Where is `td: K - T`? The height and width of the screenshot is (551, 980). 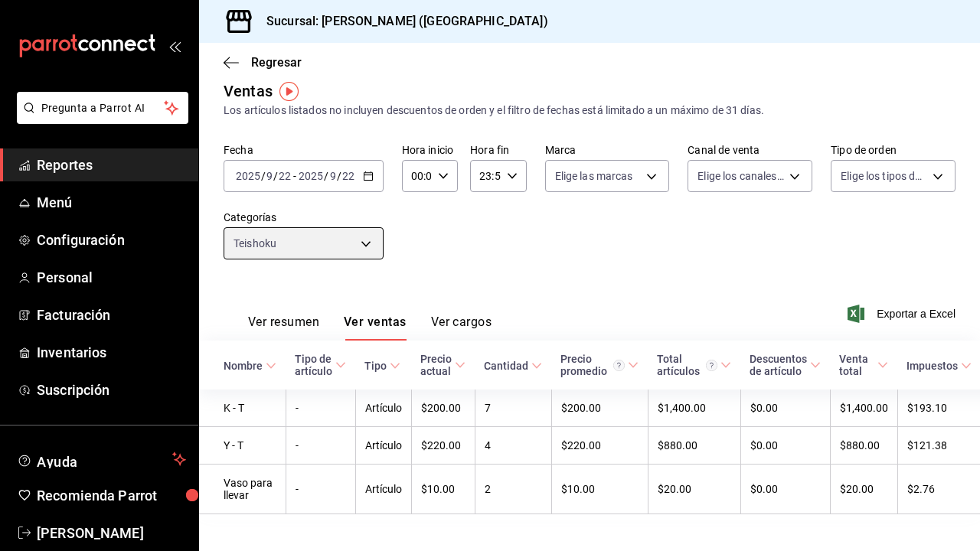
td: K - T is located at coordinates (242, 408).